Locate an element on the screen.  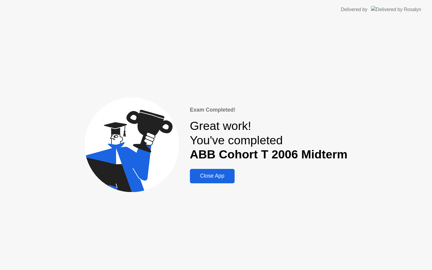
button: Close App is located at coordinates (212, 176).